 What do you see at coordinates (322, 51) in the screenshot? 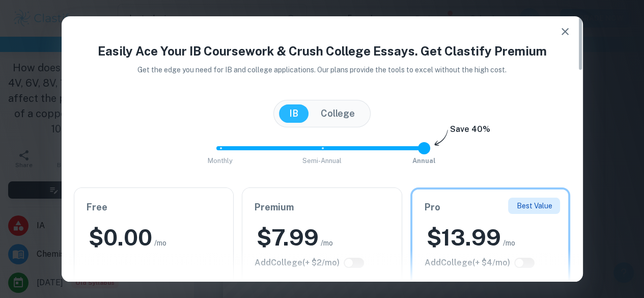
I see `h4: Easily Ace Your IB Coursework & Crush College Essays. Get Clastify Premium` at bounding box center [322, 51].